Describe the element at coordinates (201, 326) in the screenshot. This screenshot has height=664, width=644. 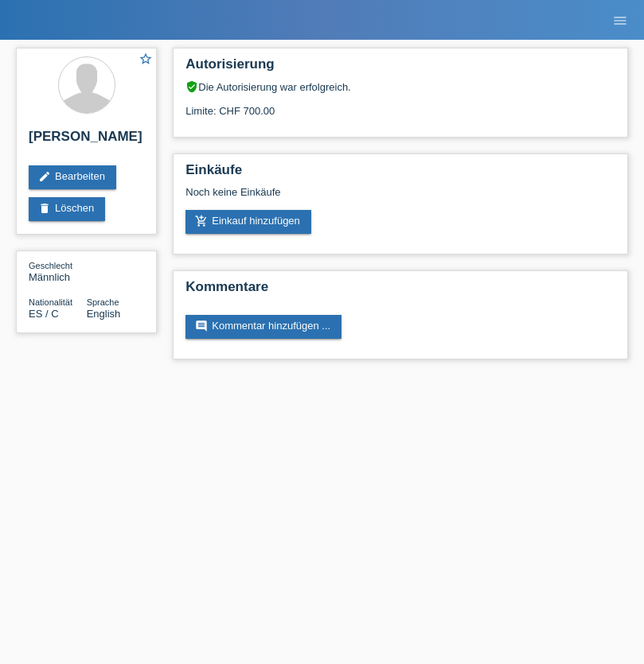
I see `i: comment` at that location.